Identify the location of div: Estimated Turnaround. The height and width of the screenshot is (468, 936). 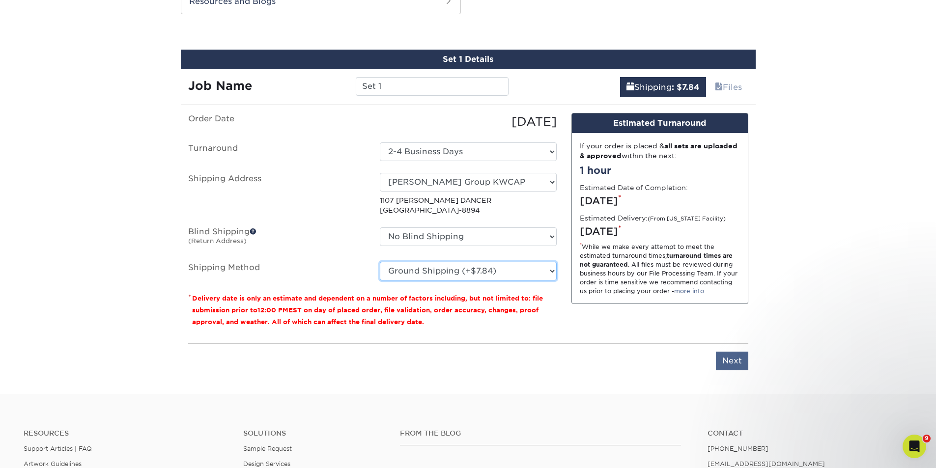
(660, 123).